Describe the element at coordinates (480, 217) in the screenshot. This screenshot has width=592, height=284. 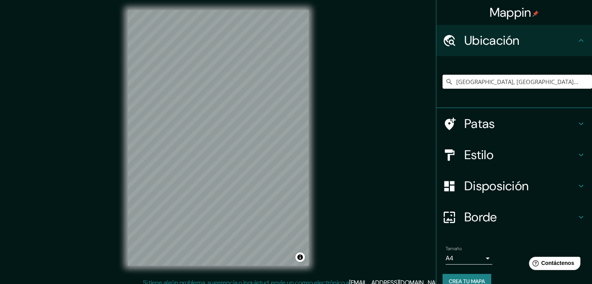
I see `font: Borde` at that location.